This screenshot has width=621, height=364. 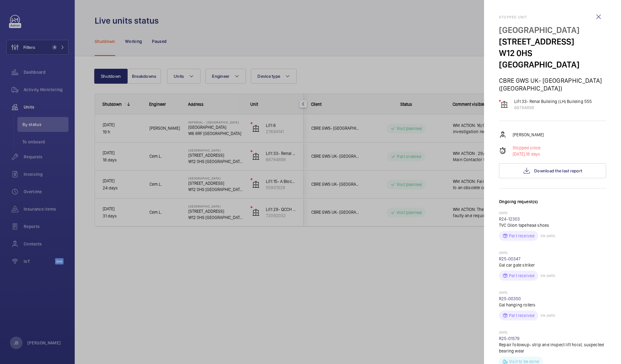 What do you see at coordinates (509, 219) in the screenshot?
I see `a: R24-12303` at bounding box center [509, 219].